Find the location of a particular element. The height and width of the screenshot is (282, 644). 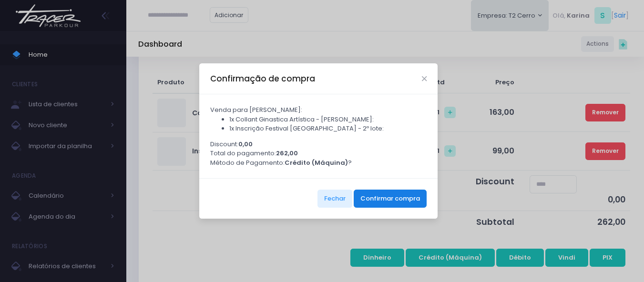

button: Confirmar compra is located at coordinates (390, 199).